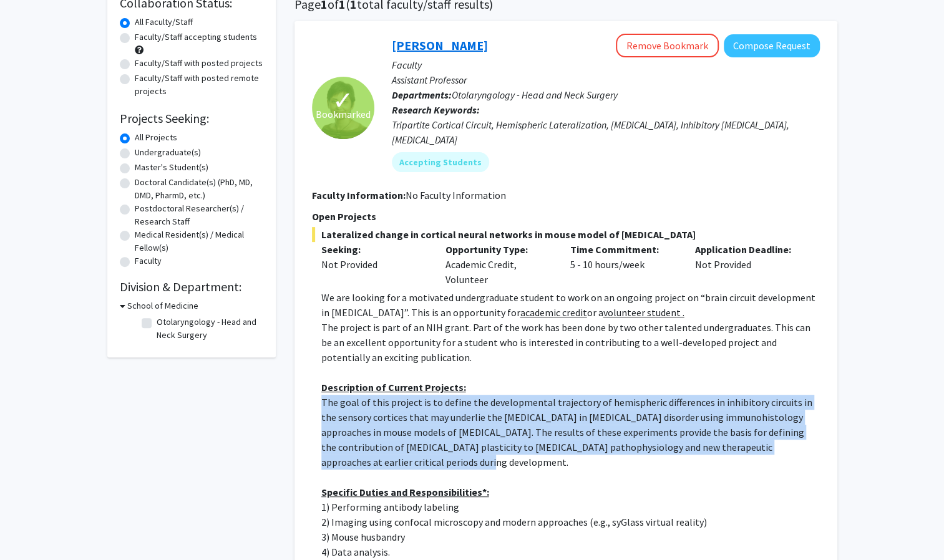 The width and height of the screenshot is (944, 560). What do you see at coordinates (570, 522) in the screenshot?
I see `p: 2) Imaging using confocal microscopy and modern approaches (e.g., syGlass virtual reality)` at bounding box center [570, 522].